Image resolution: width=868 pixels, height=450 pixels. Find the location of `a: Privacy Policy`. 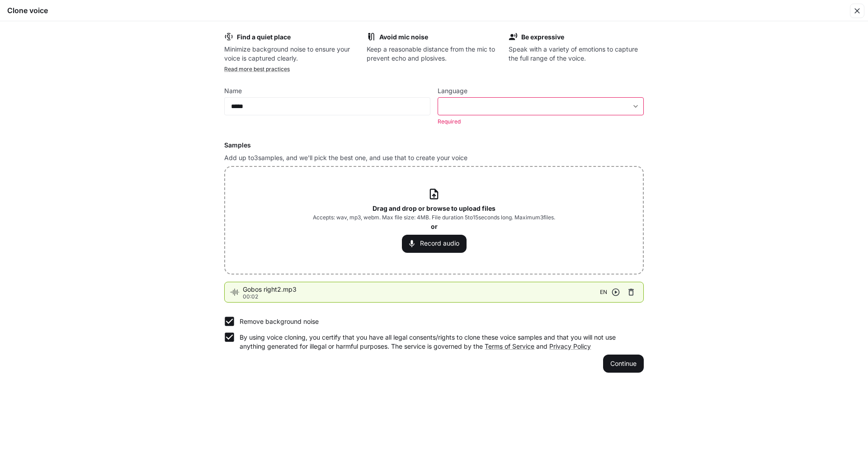

a: Privacy Policy is located at coordinates (570, 346).